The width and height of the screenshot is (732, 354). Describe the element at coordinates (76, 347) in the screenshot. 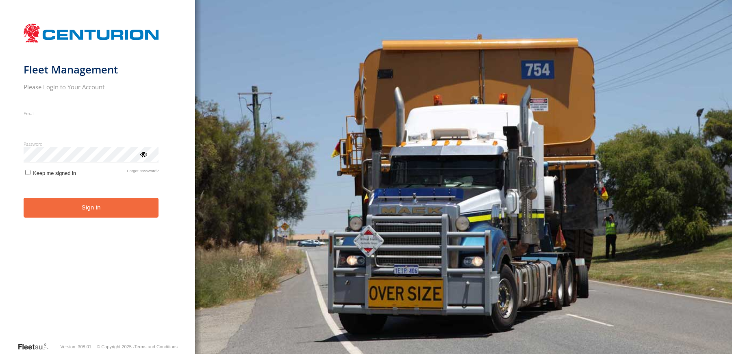

I see `div: Version: 308.01` at that location.